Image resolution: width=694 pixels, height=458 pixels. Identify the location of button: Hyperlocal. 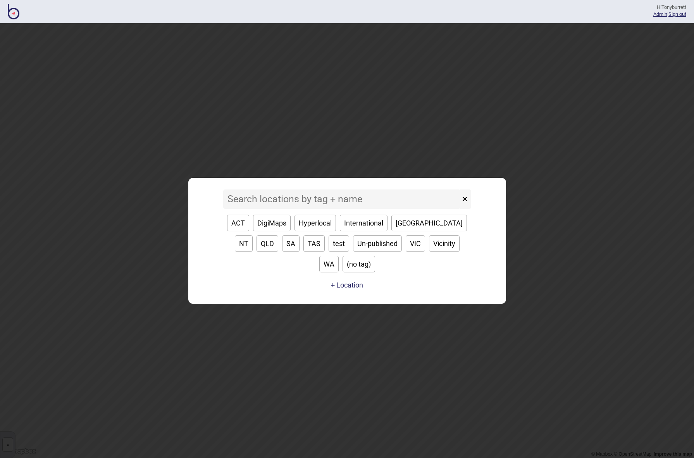
(315, 223).